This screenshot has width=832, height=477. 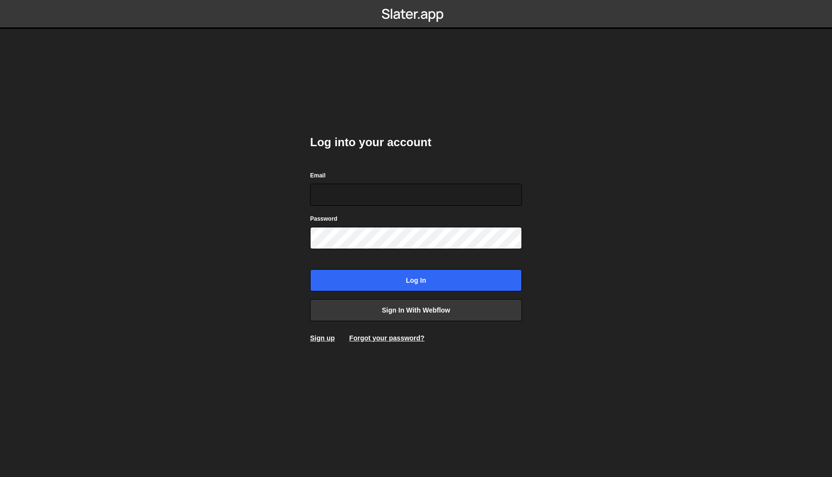 I want to click on a: Sign up, so click(x=322, y=338).